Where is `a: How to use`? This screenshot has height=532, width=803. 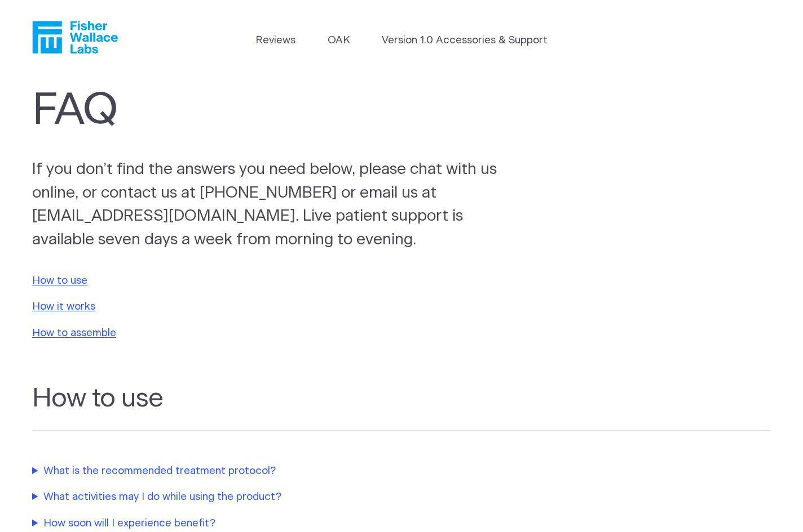 a: How to use is located at coordinates (59, 281).